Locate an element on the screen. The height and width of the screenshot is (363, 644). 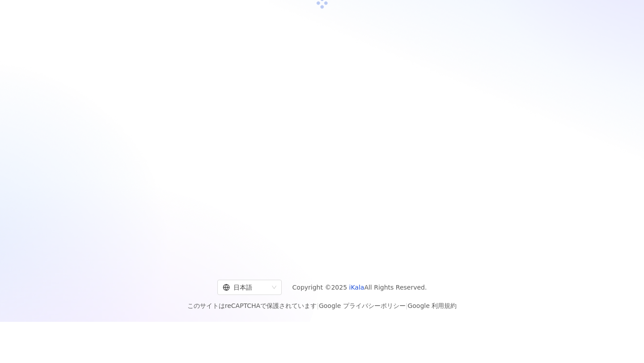
span: Copyright © 2025 All Rights Reserved. is located at coordinates (360, 287).